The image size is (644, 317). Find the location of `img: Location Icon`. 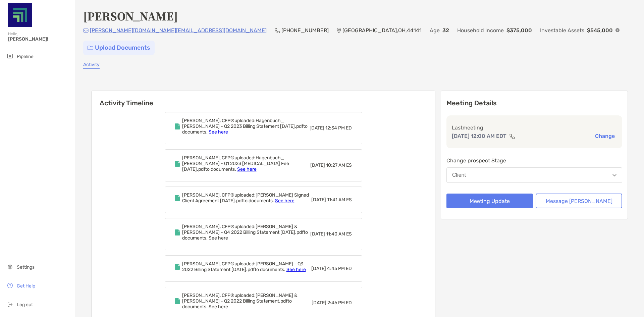

img: Location Icon is located at coordinates (339, 31).